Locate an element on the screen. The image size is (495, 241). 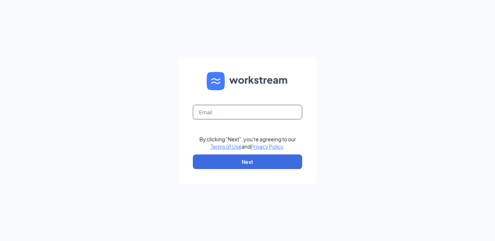
button: Next is located at coordinates (247, 161).